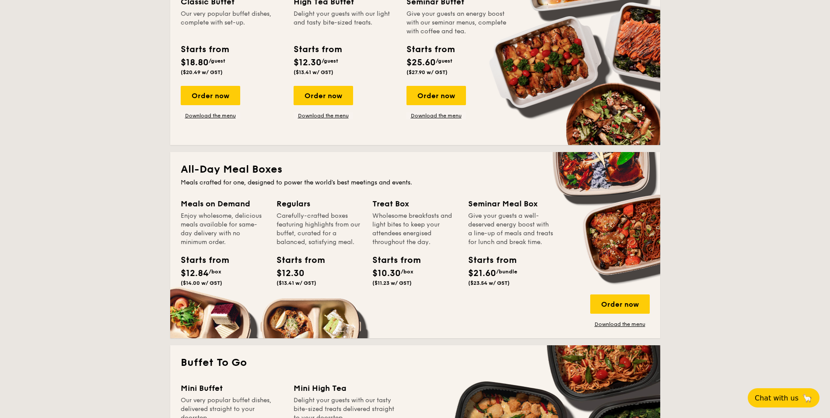 This screenshot has height=418, width=830. Describe the element at coordinates (223, 229) in the screenshot. I see `div: Enjoy wholesome, delicious meals available for same-day delivery with no minimum order.` at that location.